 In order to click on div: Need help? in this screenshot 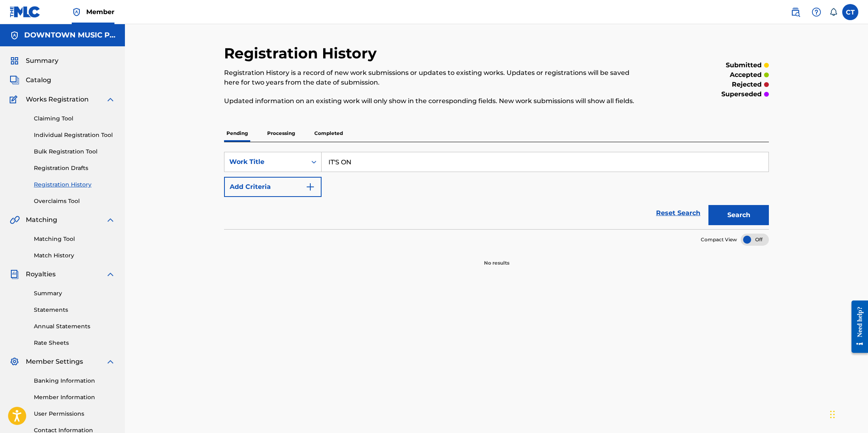, I will do `click(14, 27)`.